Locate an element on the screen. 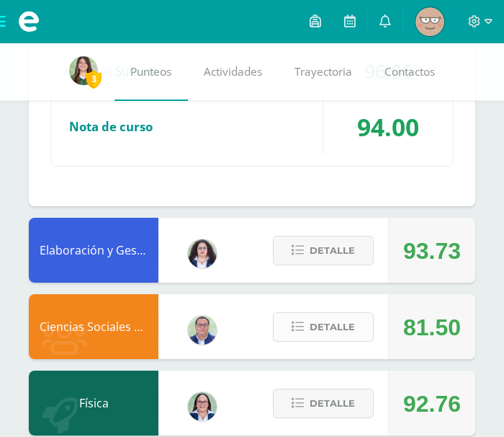  div: Física is located at coordinates (94, 403).